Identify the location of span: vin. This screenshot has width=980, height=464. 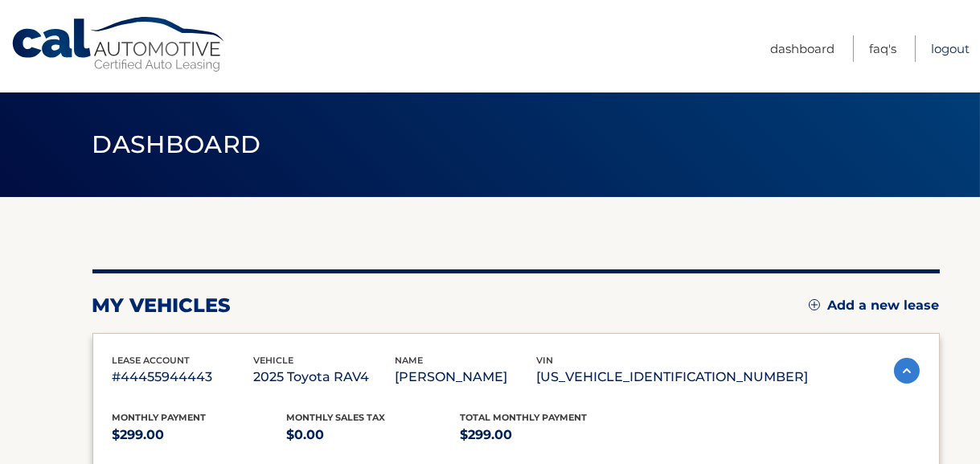
(545, 361).